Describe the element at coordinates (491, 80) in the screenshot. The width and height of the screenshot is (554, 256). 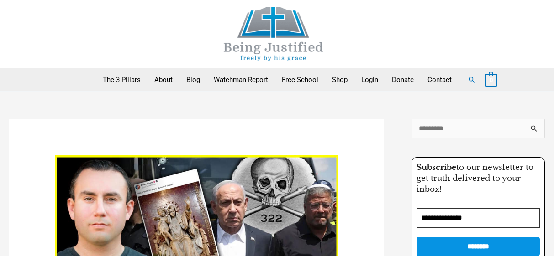
I see `span: 0` at that location.